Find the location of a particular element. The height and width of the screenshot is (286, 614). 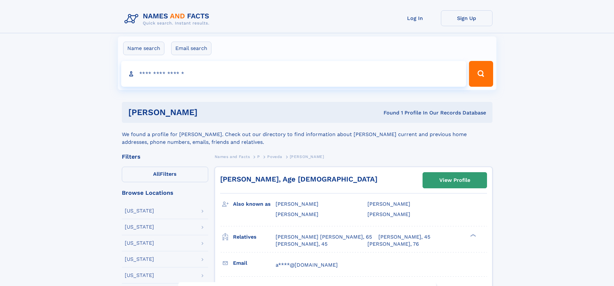

h3: Relatives is located at coordinates (254, 237).